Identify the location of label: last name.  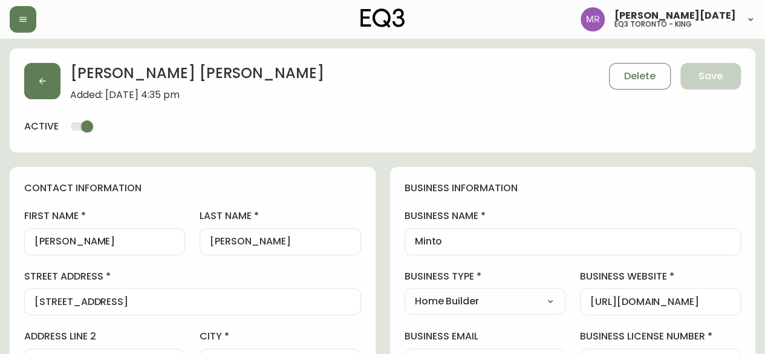
(280, 216).